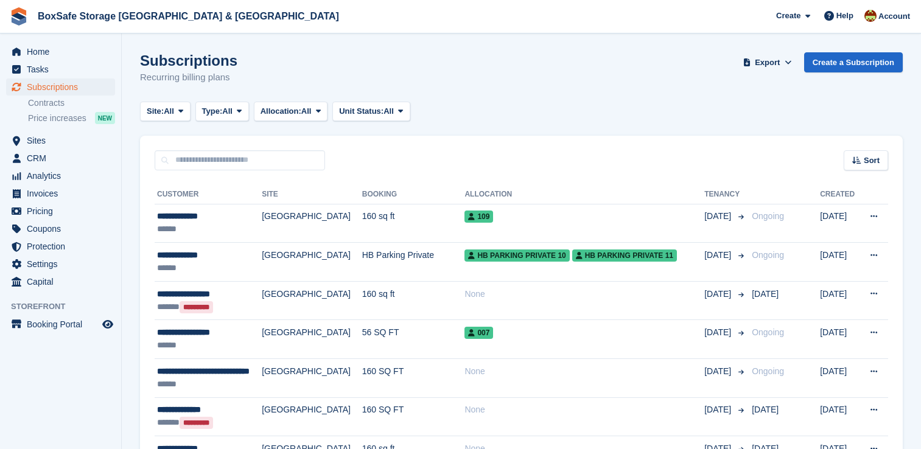 Image resolution: width=921 pixels, height=449 pixels. Describe the element at coordinates (63, 52) in the screenshot. I see `span: Home` at that location.